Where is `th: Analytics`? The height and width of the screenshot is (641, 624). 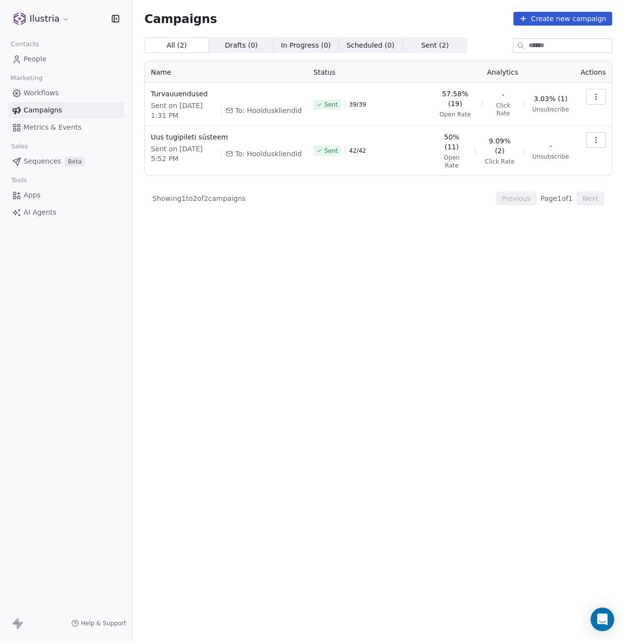
th: Analytics is located at coordinates (503, 72).